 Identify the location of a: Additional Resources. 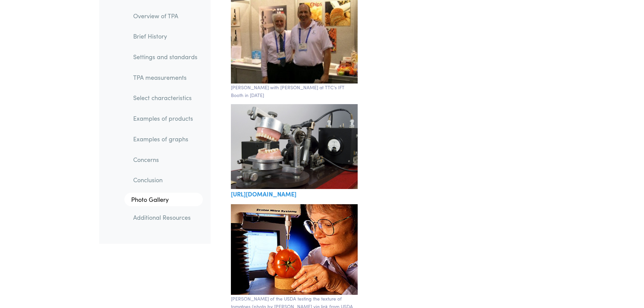
(165, 218).